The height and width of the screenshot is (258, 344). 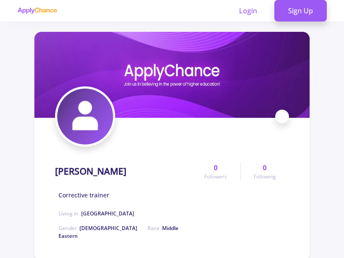 What do you see at coordinates (98, 228) in the screenshot?
I see `span: Gender :` at bounding box center [98, 228].